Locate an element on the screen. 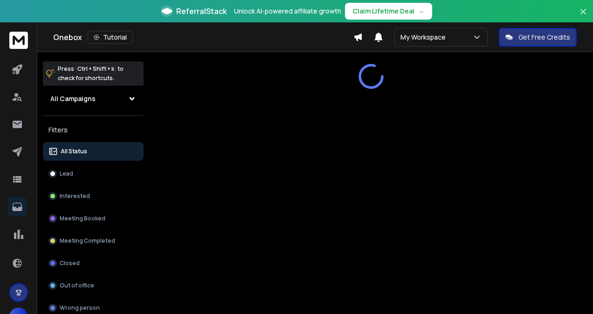  button: Meeting Booked is located at coordinates (93, 219).